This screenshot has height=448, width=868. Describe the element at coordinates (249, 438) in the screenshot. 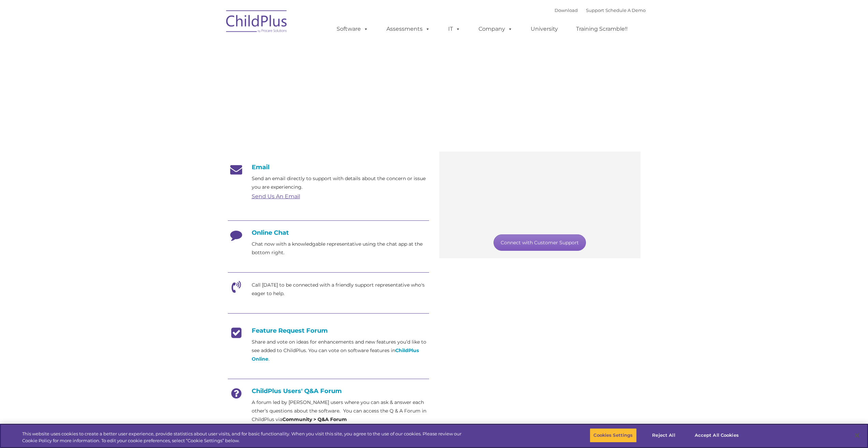

I see `div: This website uses cookies to create a better user experience, provide statistics about user visit...` at that location.